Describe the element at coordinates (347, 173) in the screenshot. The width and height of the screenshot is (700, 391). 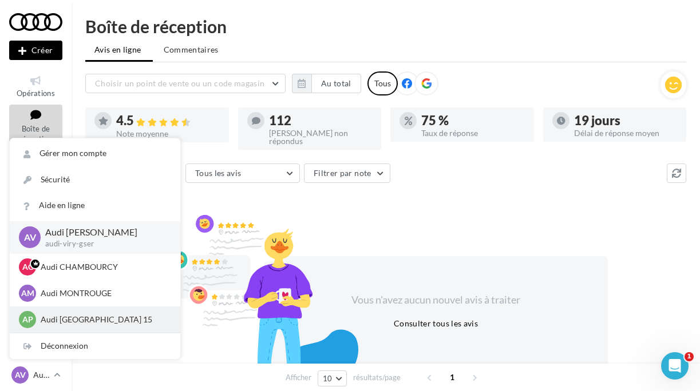
I see `button: Filtrer par note` at that location.